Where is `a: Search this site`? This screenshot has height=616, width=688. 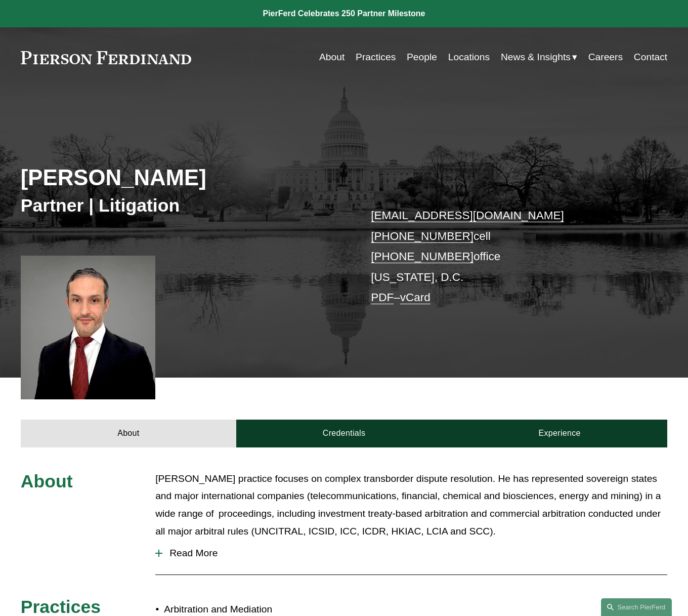
a: Search this site is located at coordinates (636, 607).